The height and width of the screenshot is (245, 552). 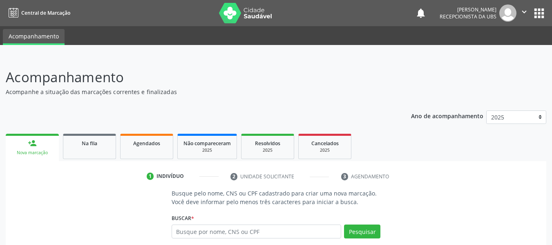 What do you see at coordinates (362, 231) in the screenshot?
I see `button: Pesquisar` at bounding box center [362, 231].